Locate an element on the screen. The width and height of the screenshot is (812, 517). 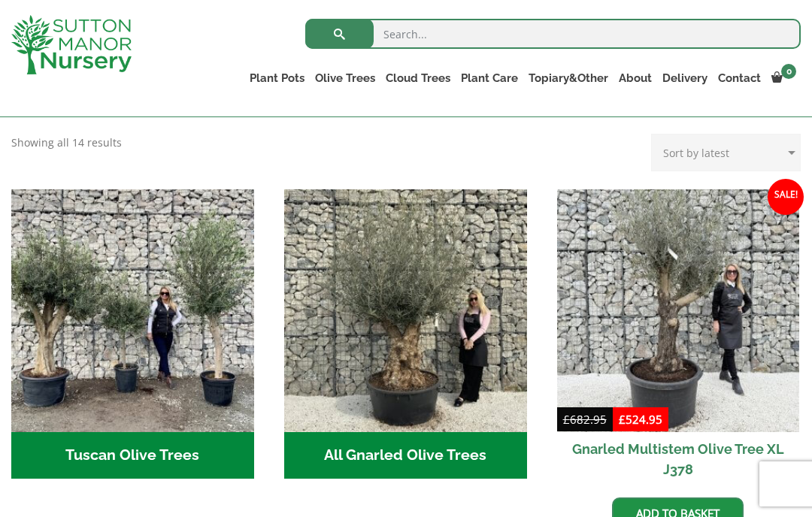
bdi: 524.95 is located at coordinates (641, 419).